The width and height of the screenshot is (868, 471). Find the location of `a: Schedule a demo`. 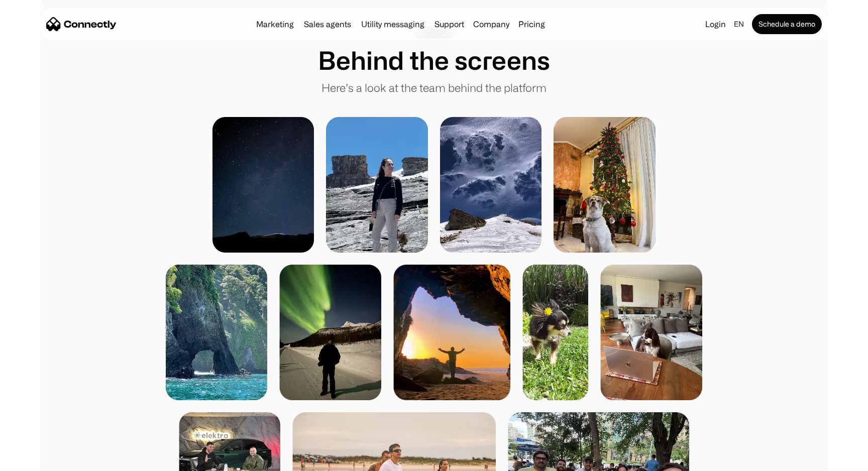

a: Schedule a demo is located at coordinates (786, 24).